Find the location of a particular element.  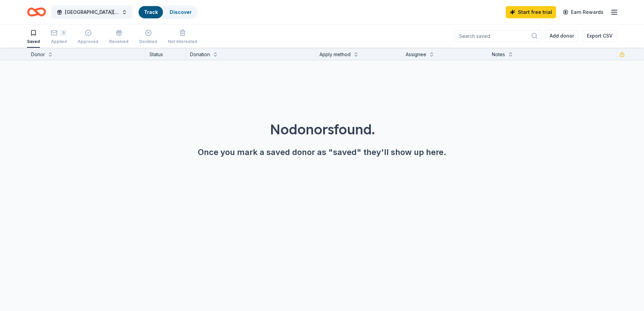

a: Home is located at coordinates (36, 12).